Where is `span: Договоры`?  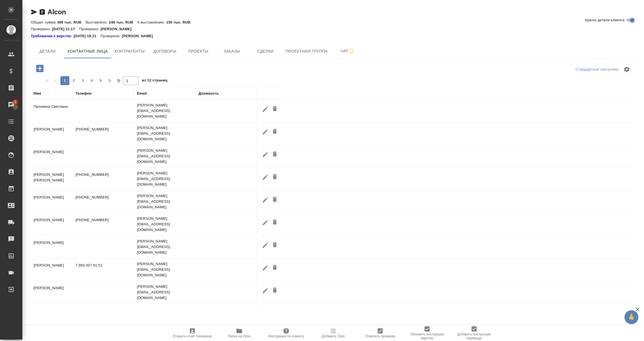
span: Договоры is located at coordinates (165, 51).